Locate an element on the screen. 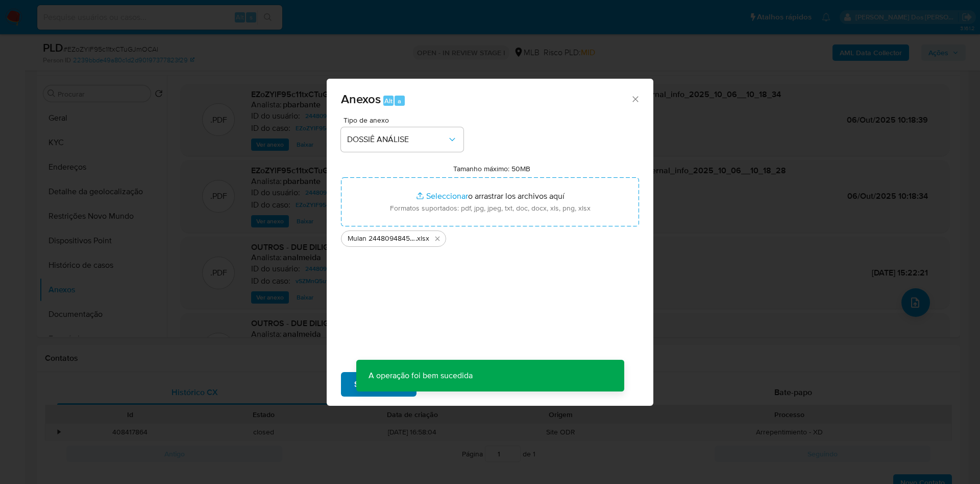  span: Subir arquivo is located at coordinates (379, 384).